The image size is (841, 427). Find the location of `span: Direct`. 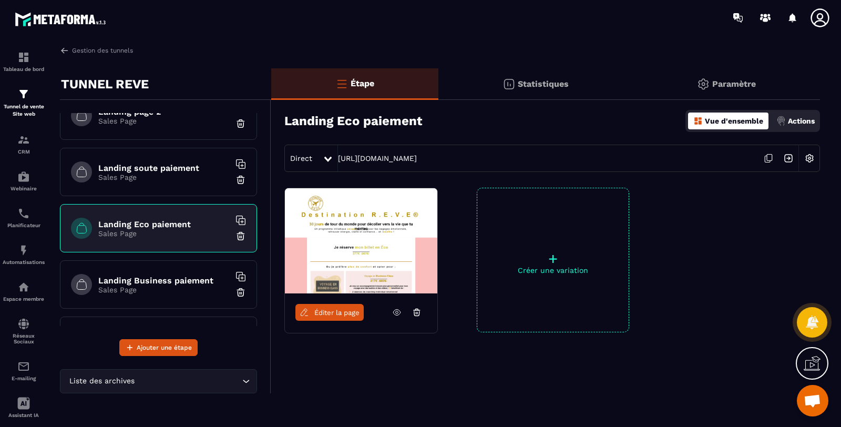

span: Direct is located at coordinates (301, 158).